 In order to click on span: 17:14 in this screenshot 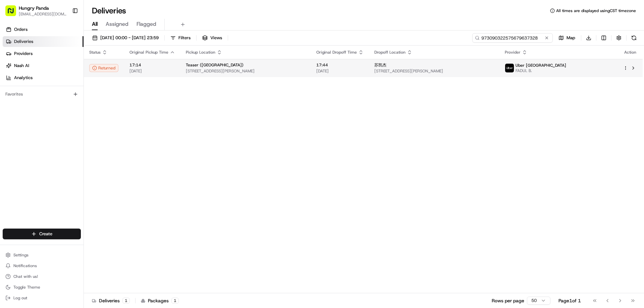, I will do `click(152, 65)`.